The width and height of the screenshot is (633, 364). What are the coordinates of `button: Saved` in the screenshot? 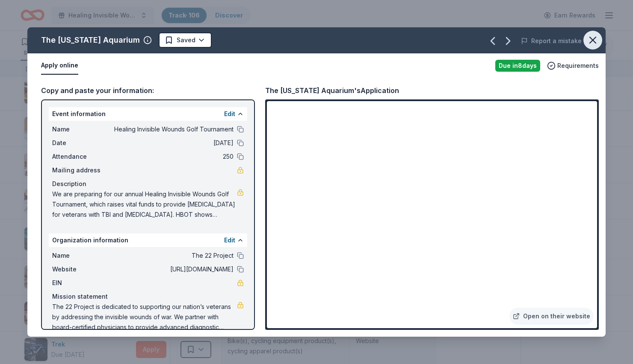 It's located at (185, 41).